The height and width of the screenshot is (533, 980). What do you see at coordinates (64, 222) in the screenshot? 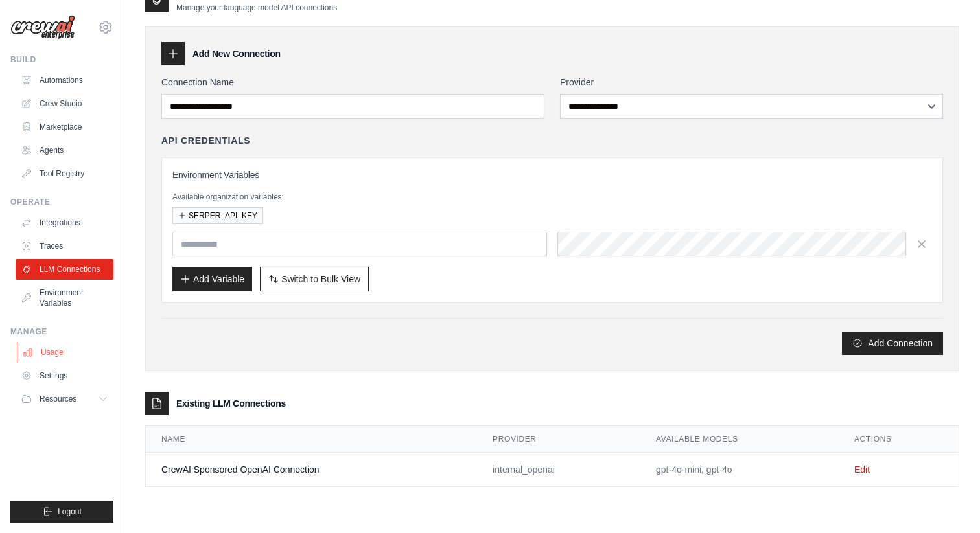
I see `a: Integrations` at bounding box center [64, 222].